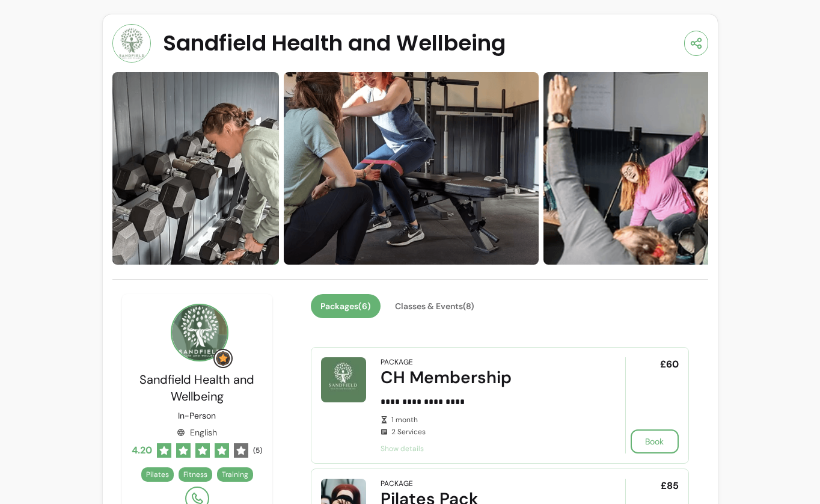  What do you see at coordinates (196, 474) in the screenshot?
I see `span: Fitness` at bounding box center [196, 474].